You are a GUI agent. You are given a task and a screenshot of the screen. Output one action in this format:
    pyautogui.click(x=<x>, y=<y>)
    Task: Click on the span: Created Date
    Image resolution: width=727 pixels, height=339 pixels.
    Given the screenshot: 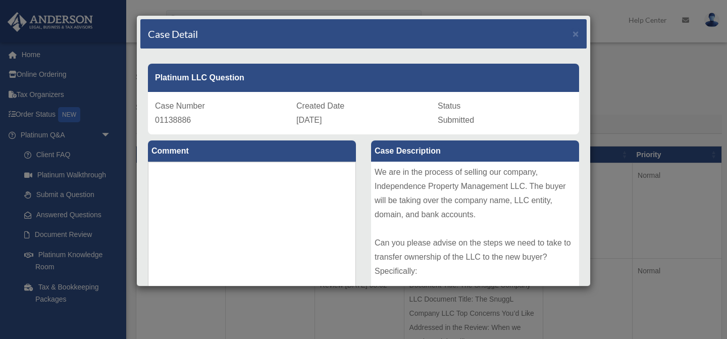 What is the action you would take?
    pyautogui.click(x=320, y=105)
    